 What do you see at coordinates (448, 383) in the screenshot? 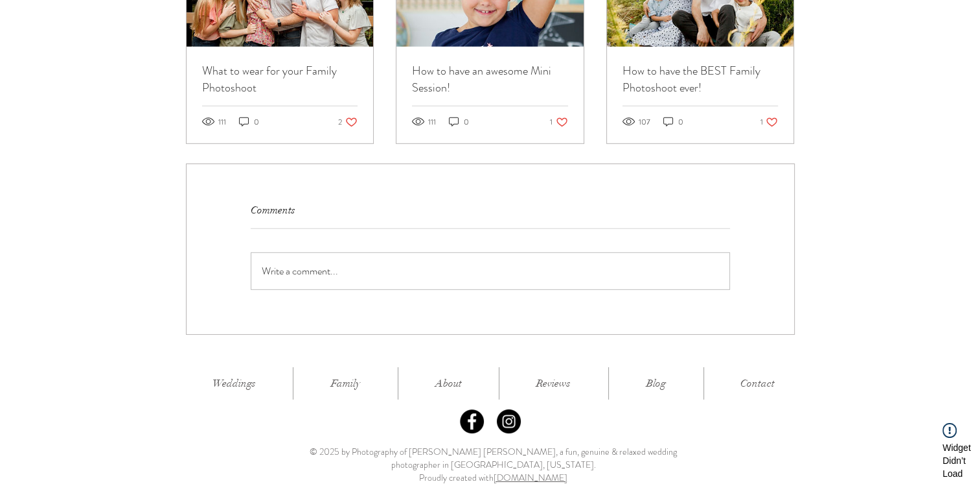
I see `a: About` at bounding box center [448, 383].